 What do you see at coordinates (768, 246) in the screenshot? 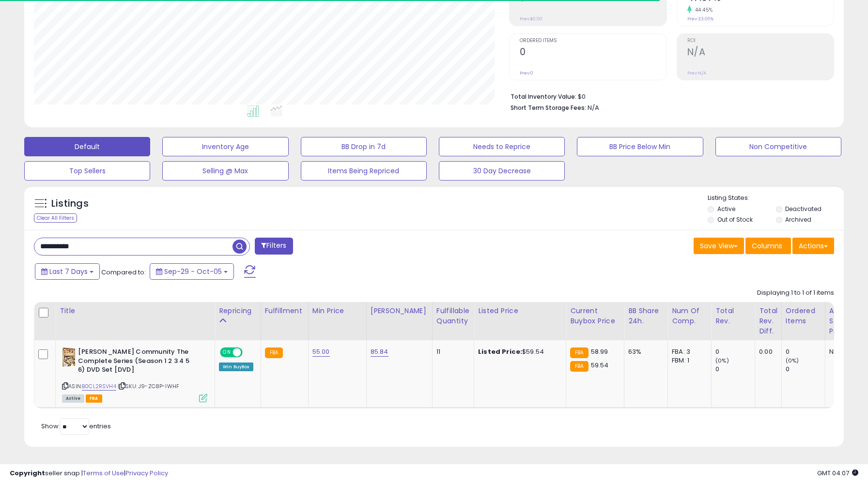
I see `button: Columns` at bounding box center [768, 246].